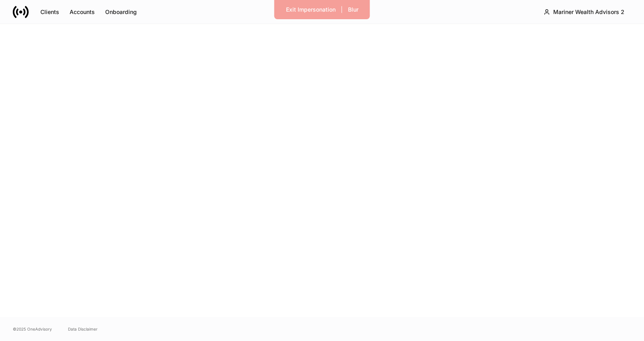  What do you see at coordinates (311, 10) in the screenshot?
I see `div: Exit Impersonation` at bounding box center [311, 10].